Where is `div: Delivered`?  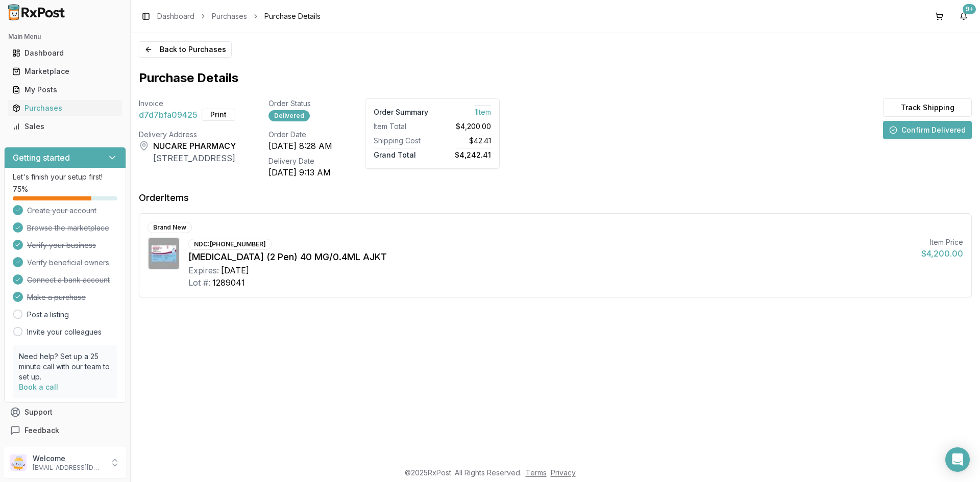 div: Delivered is located at coordinates (288, 116).